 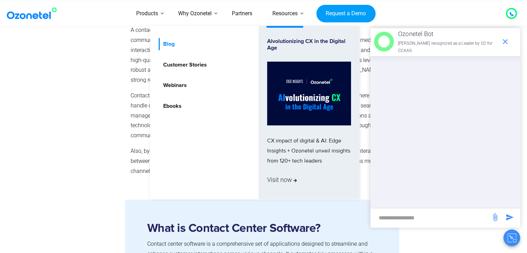 What do you see at coordinates (234, 228) in the screenshot?
I see `strong: What is Contact Center Software?` at bounding box center [234, 228].